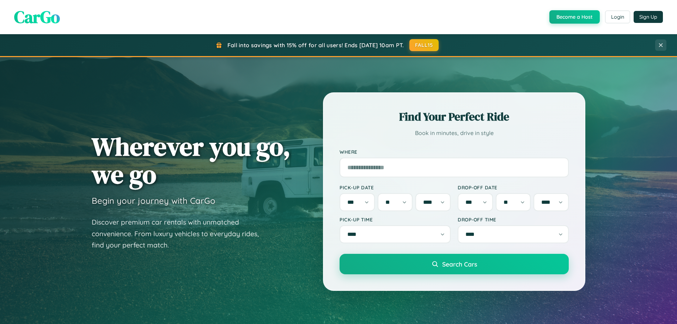 The width and height of the screenshot is (677, 324). What do you see at coordinates (454, 152) in the screenshot?
I see `label: Where` at bounding box center [454, 152].